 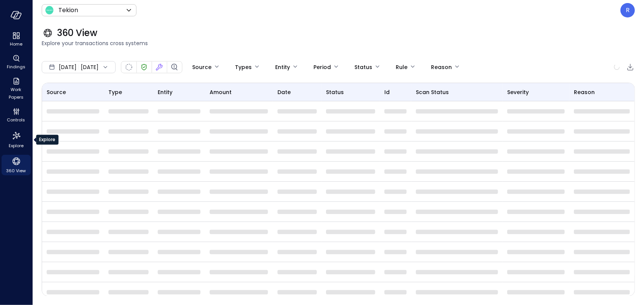 I want to click on span: Explore your transactions cross systems, so click(x=338, y=43).